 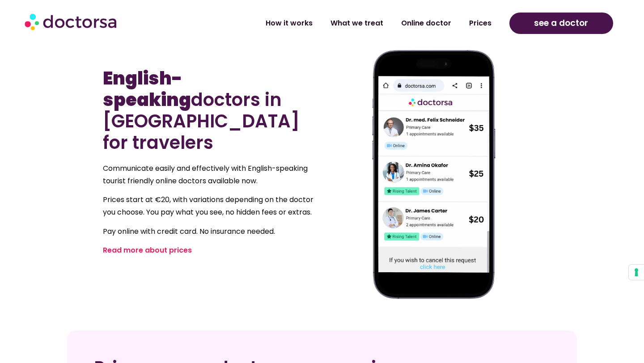 What do you see at coordinates (146, 89) in the screenshot?
I see `b: English-speaking` at bounding box center [146, 89].